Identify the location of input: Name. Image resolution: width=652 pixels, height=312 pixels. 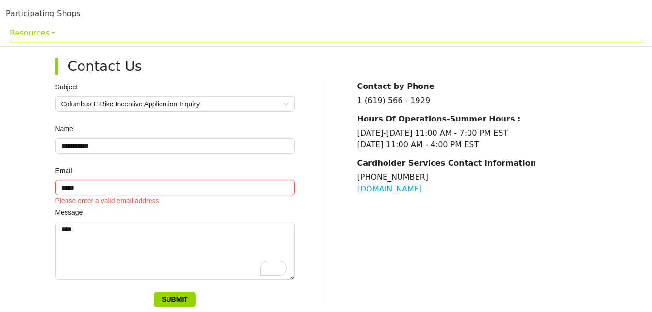
(175, 146).